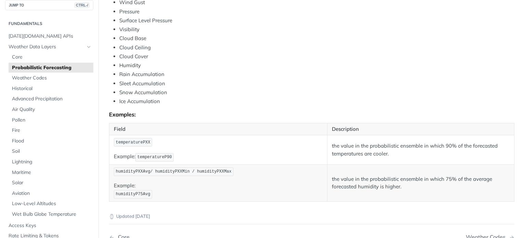  What do you see at coordinates (317, 38) in the screenshot?
I see `li: Cloud Base` at bounding box center [317, 38].